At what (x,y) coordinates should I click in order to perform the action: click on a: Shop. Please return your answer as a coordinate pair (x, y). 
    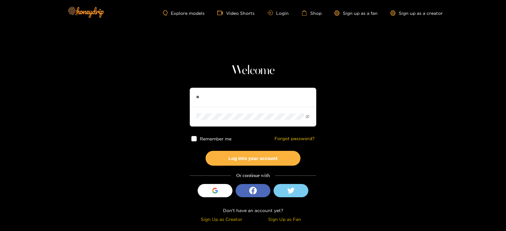
    Looking at the image, I should click on (311, 13).